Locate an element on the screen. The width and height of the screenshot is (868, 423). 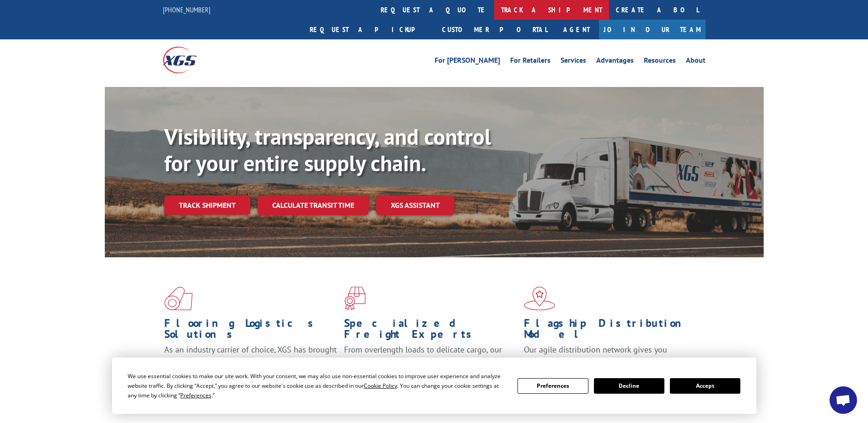
a: Calculate transit time is located at coordinates (313, 205).